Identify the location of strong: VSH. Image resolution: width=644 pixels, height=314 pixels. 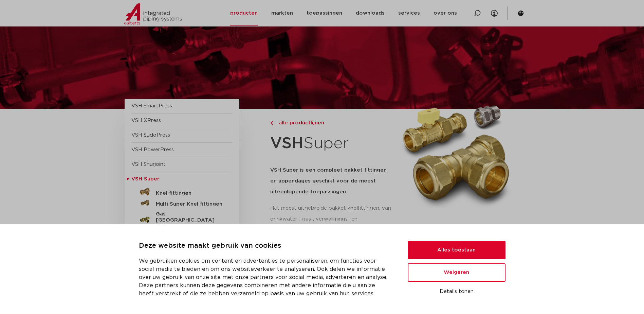
(287, 143).